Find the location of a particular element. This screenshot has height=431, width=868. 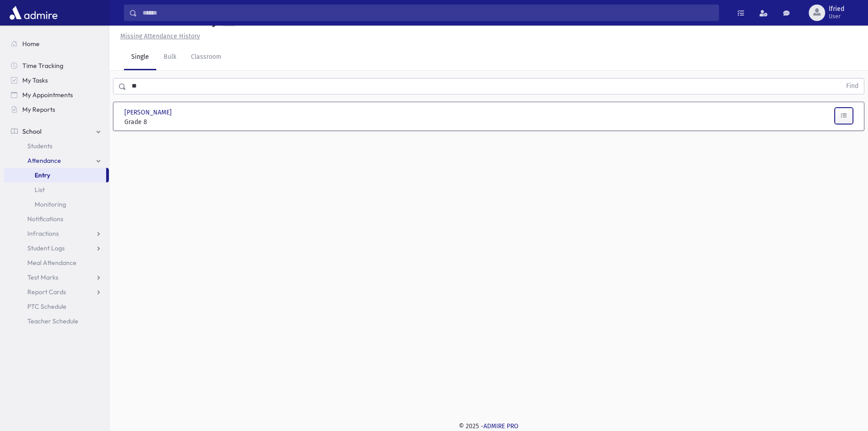

span: Meal Attendance is located at coordinates (52, 263).